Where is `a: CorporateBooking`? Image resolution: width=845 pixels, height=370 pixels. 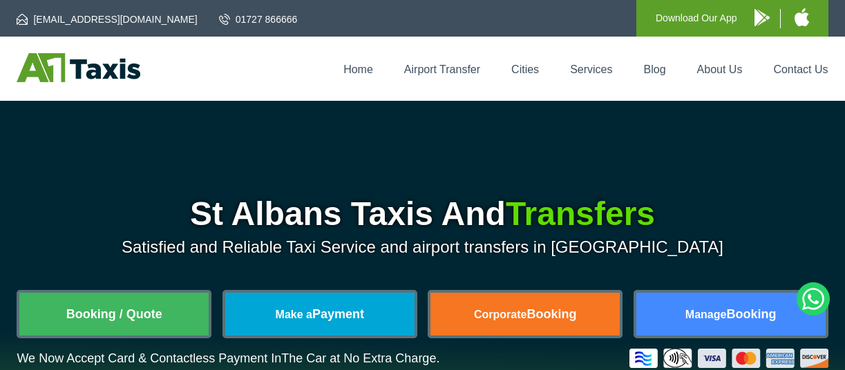
a: CorporateBooking is located at coordinates (525, 314).